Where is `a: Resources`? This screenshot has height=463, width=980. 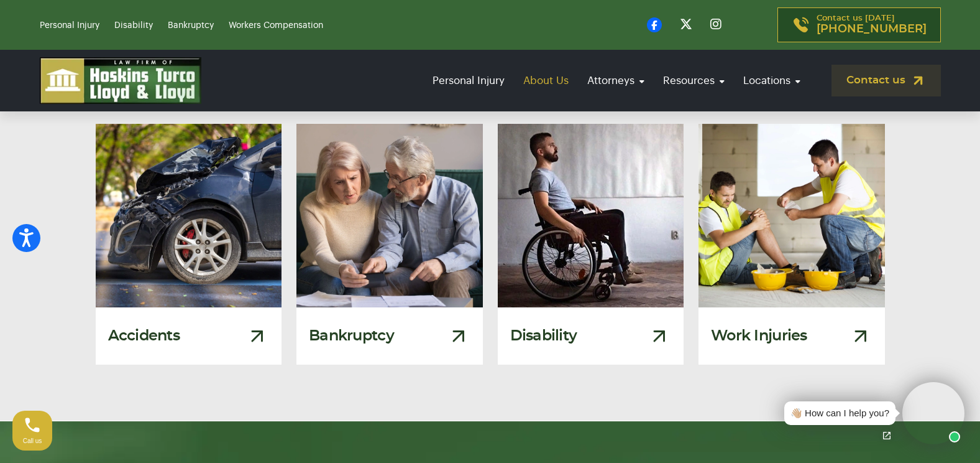 a: Resources is located at coordinates (694, 80).